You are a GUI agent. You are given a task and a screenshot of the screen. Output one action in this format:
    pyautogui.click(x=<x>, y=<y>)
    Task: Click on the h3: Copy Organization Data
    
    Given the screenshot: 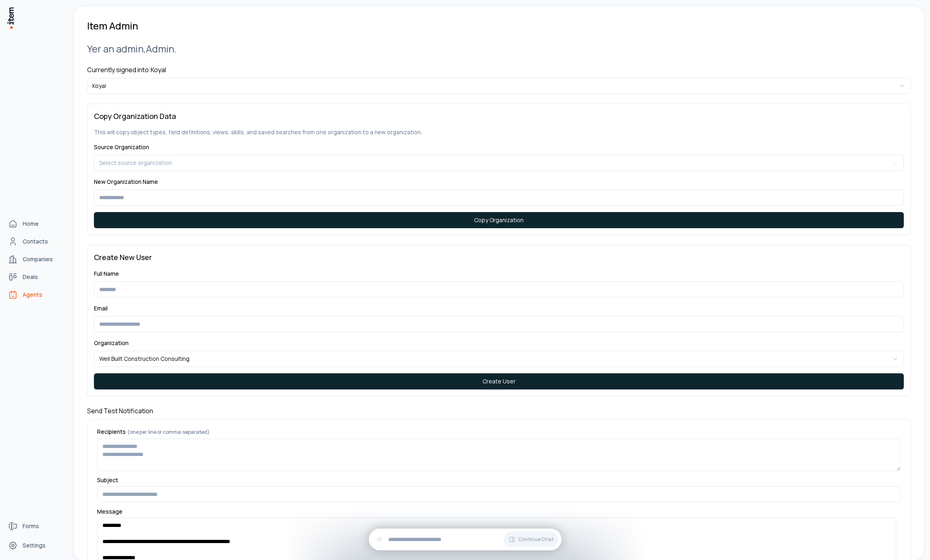 What is the action you would take?
    pyautogui.click(x=498, y=116)
    